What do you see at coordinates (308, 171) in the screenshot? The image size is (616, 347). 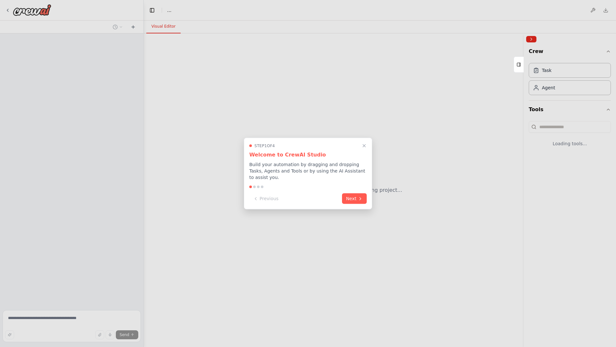 I see `p: Build your automation by dragging and dropping Tasks, Agents and Tools or by using the AI Assista...` at bounding box center [308, 171].